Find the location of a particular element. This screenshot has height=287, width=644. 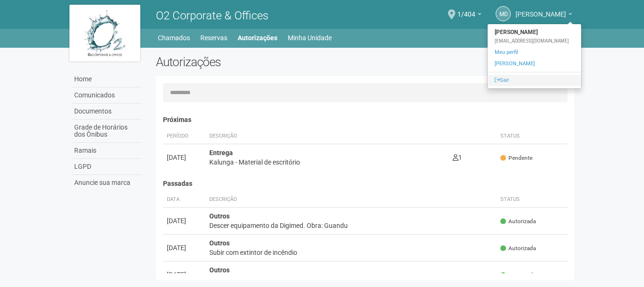

a: 1/404 is located at coordinates (469, 16).